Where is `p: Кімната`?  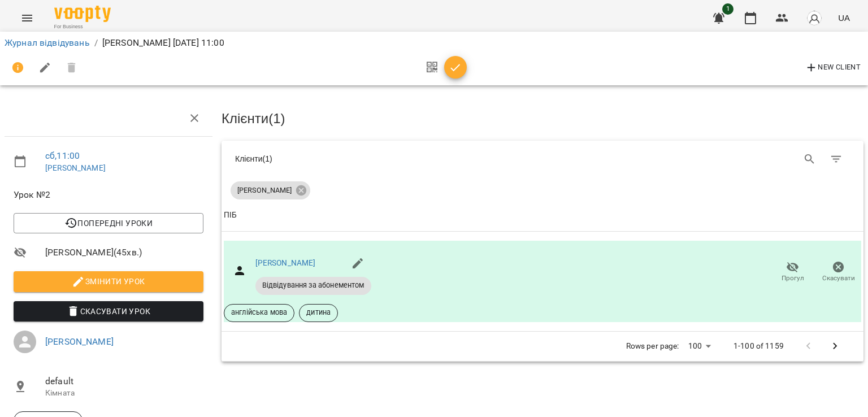
p: Кімната is located at coordinates (124, 394).